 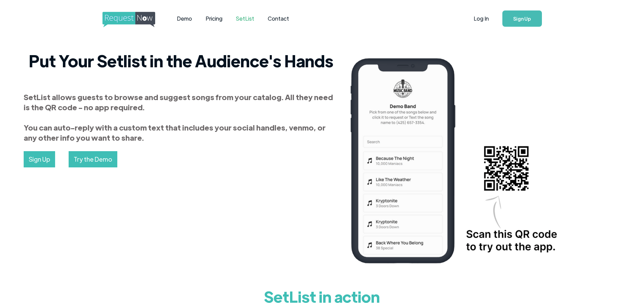 What do you see at coordinates (93, 160) in the screenshot?
I see `a: Try the Demo` at bounding box center [93, 160].